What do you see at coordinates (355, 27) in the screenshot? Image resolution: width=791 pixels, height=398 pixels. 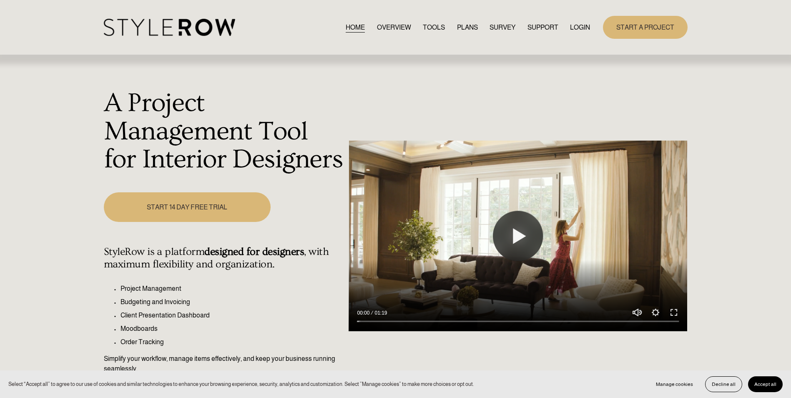 I see `a: HOME` at bounding box center [355, 27].